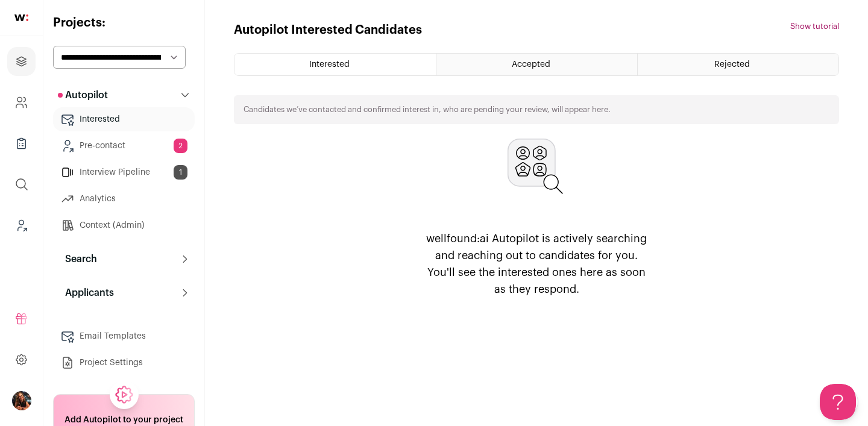 The image size is (868, 426). What do you see at coordinates (21, 102) in the screenshot?
I see `a: Company and ATS Settings` at bounding box center [21, 102].